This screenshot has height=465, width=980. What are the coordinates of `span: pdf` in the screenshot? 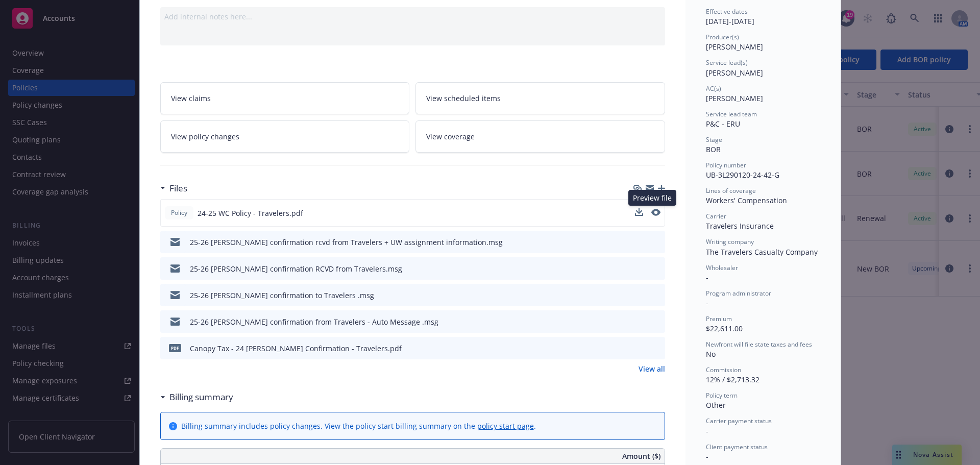 It's located at (175, 348).